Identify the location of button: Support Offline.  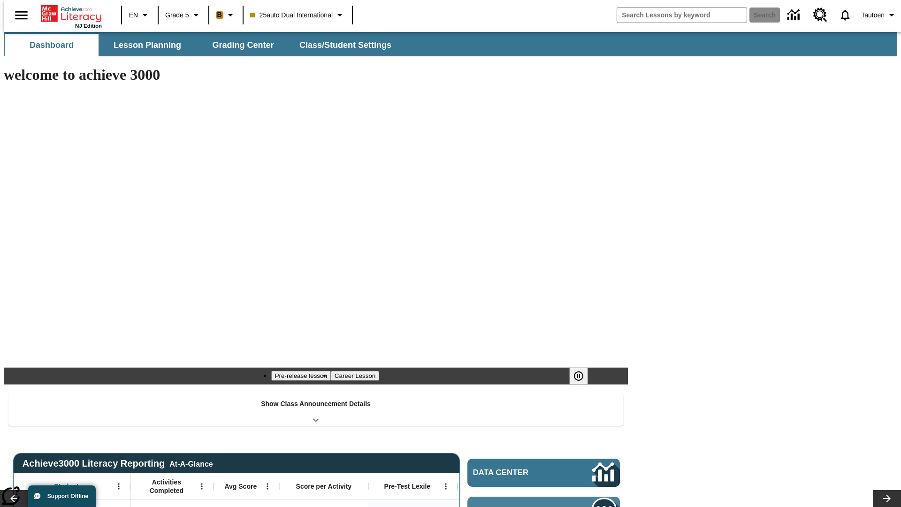
(62, 496).